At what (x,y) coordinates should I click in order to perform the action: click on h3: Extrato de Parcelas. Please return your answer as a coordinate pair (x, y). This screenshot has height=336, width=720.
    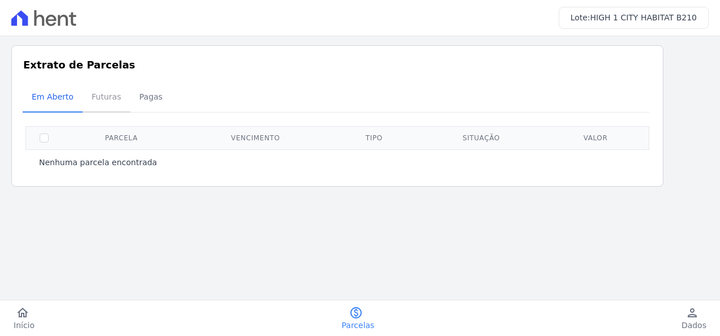
    Looking at the image, I should click on (337, 64).